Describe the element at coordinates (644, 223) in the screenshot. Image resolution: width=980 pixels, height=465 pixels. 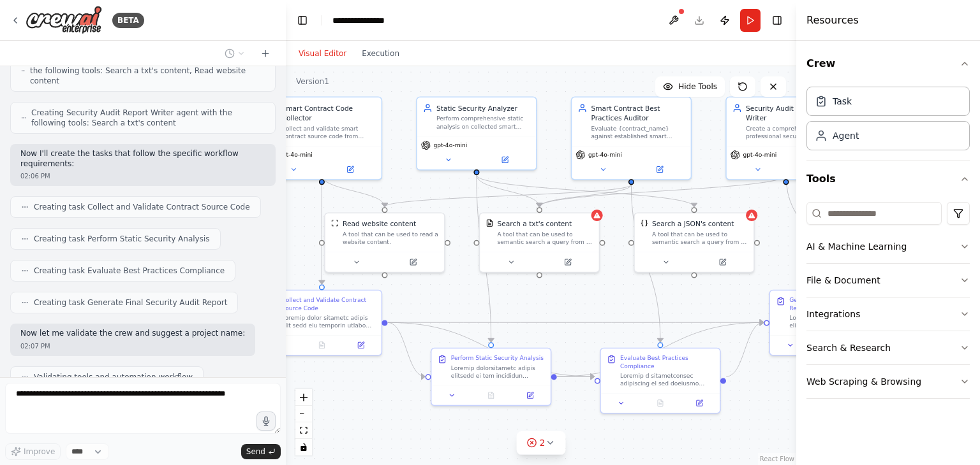
I see `img: JSONSearchTool` at that location.